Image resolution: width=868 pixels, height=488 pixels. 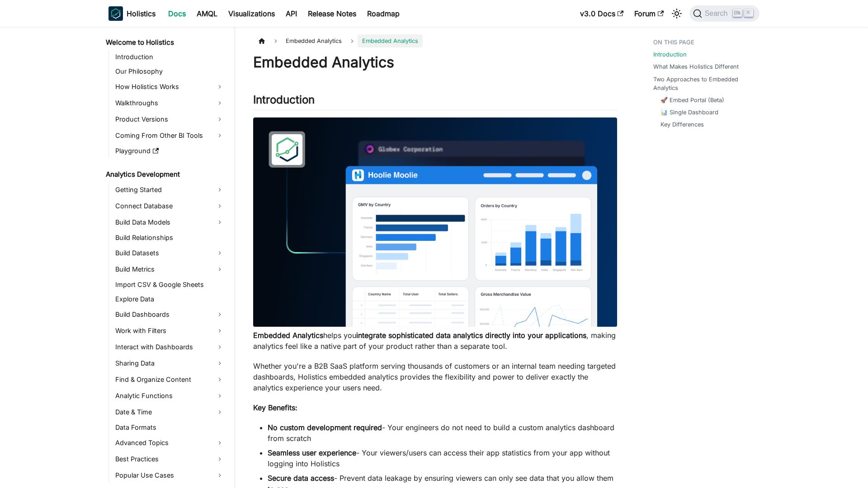 What do you see at coordinates (704, 84) in the screenshot?
I see `a: Two Approaches to Embedded Analytics` at bounding box center [704, 84].